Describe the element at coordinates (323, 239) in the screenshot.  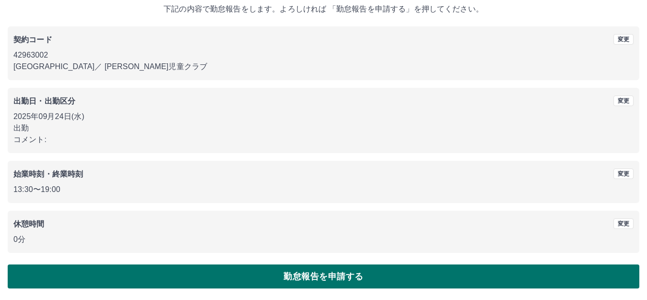
I see `p: 0分` at that location.